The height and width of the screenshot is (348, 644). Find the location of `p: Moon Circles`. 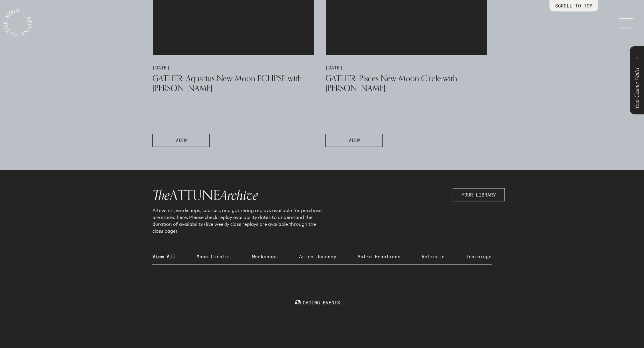

p: Moon Circles is located at coordinates (214, 257).